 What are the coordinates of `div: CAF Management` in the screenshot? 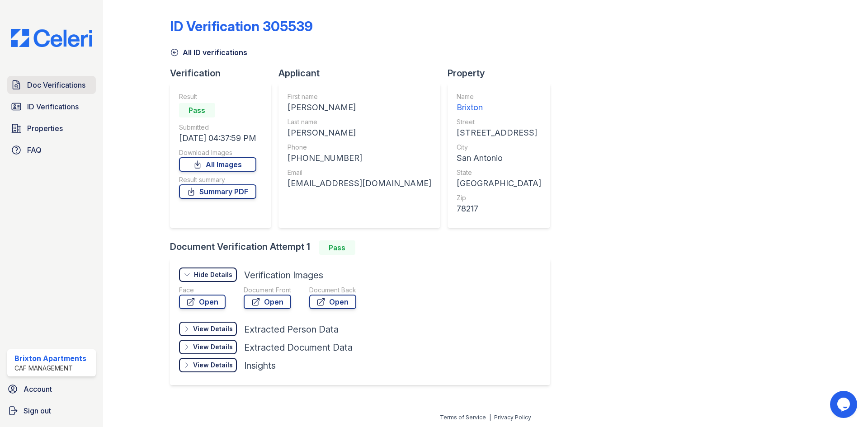 It's located at (50, 368).